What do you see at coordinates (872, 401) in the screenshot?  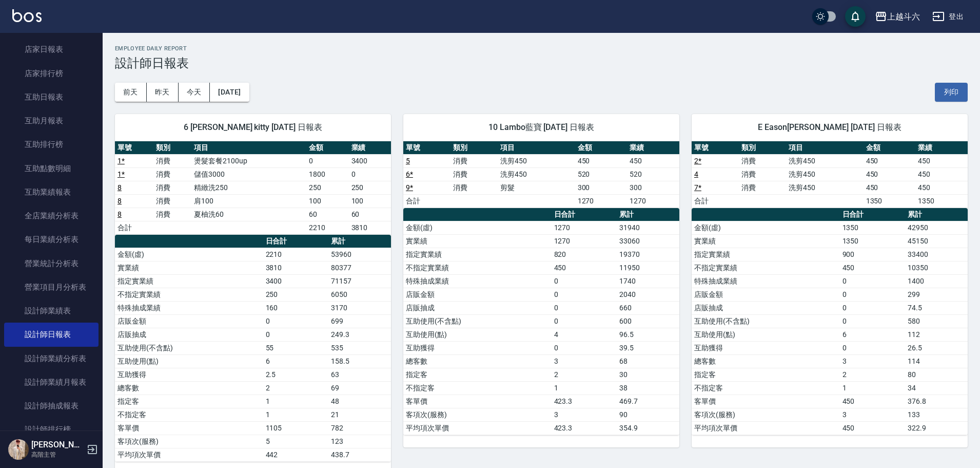 I see `td: 450` at bounding box center [872, 401].